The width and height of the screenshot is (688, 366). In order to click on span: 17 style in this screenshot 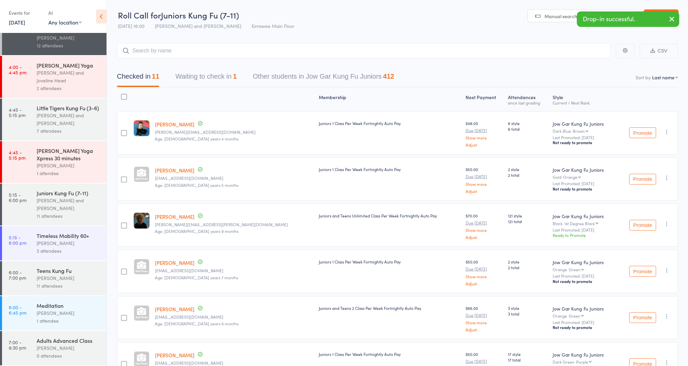, I will do `click(527, 354)`.